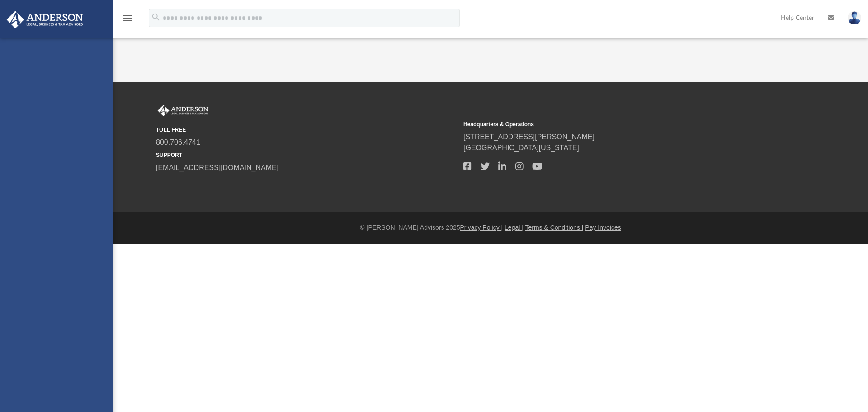 This screenshot has height=412, width=868. What do you see at coordinates (156, 17) in the screenshot?
I see `i: search` at bounding box center [156, 17].